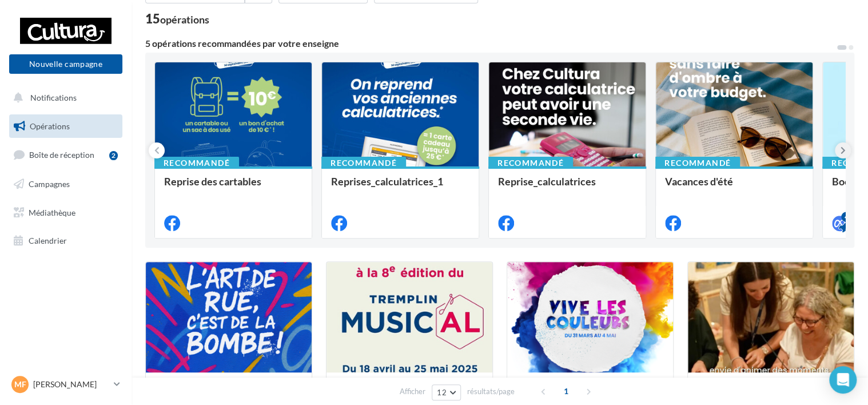  I want to click on span: MF, so click(20, 385).